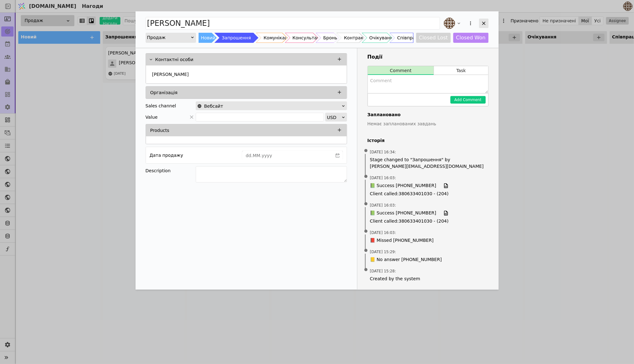 The image size is (634, 364). I want to click on div: Співпраця, so click(409, 38).